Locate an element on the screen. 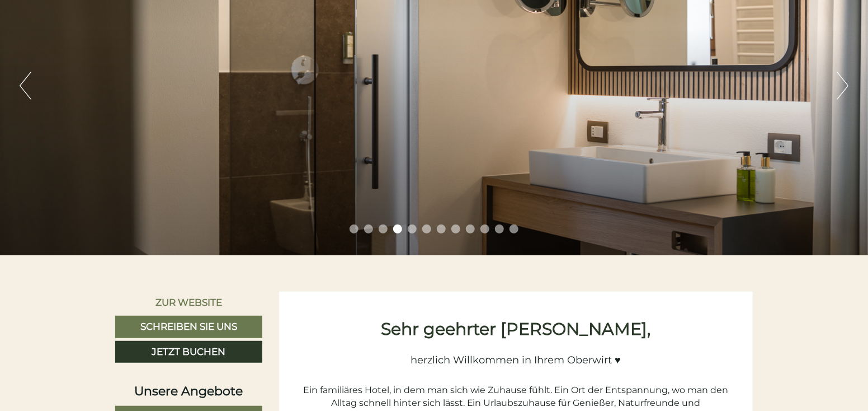 The width and height of the screenshot is (868, 411). button: Previous is located at coordinates (25, 86).